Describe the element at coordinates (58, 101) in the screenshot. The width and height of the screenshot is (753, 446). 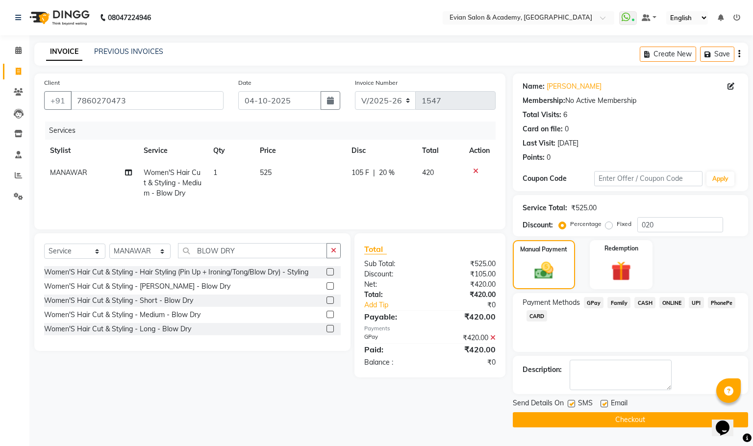
I see `button: +91` at that location.